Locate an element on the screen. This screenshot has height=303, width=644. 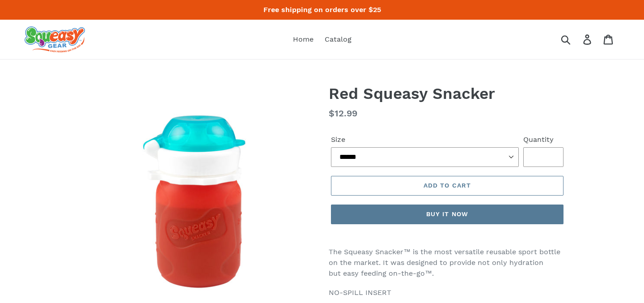
span: Catalog is located at coordinates (338, 39).